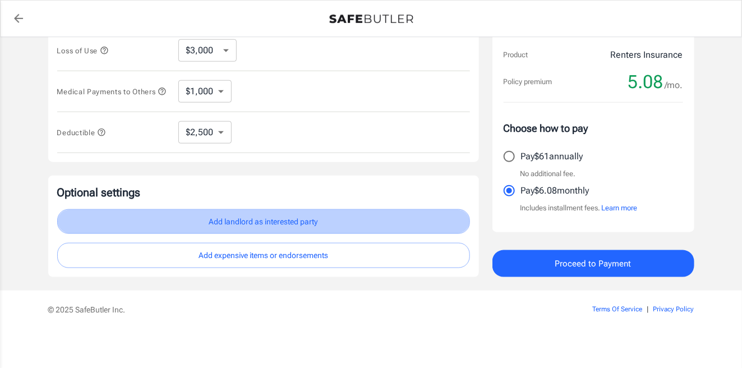  What do you see at coordinates (674, 85) in the screenshot?
I see `span: /mo.` at bounding box center [674, 85].